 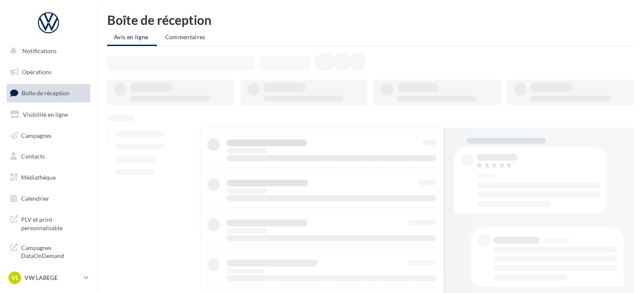 What do you see at coordinates (186, 36) in the screenshot?
I see `span: Commentaires` at bounding box center [186, 36].